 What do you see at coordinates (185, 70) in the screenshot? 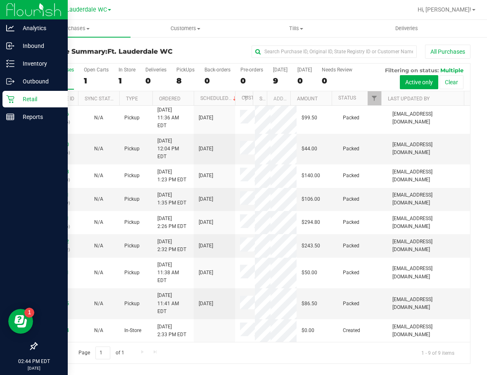
I see `div: PickUps` at bounding box center [185, 70].